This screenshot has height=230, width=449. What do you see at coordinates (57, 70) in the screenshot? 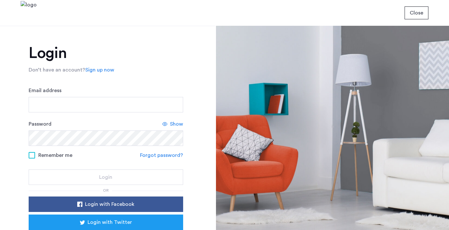
I see `span: Don’t have an account?` at bounding box center [57, 70].